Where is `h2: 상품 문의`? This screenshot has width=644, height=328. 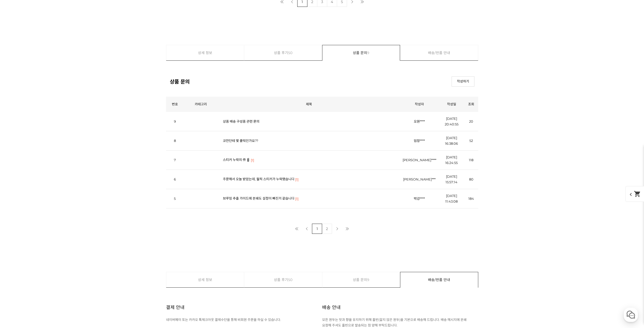
h2: 상품 문의 is located at coordinates (179, 81).